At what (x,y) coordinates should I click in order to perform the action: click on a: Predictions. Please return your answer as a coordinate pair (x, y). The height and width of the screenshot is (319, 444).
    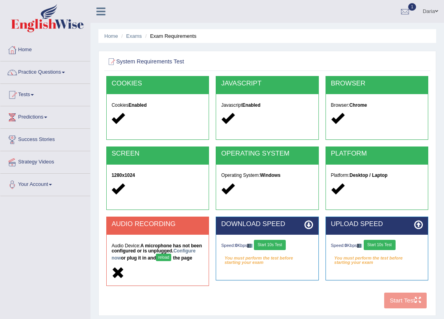
    Looking at the image, I should click on (45, 116).